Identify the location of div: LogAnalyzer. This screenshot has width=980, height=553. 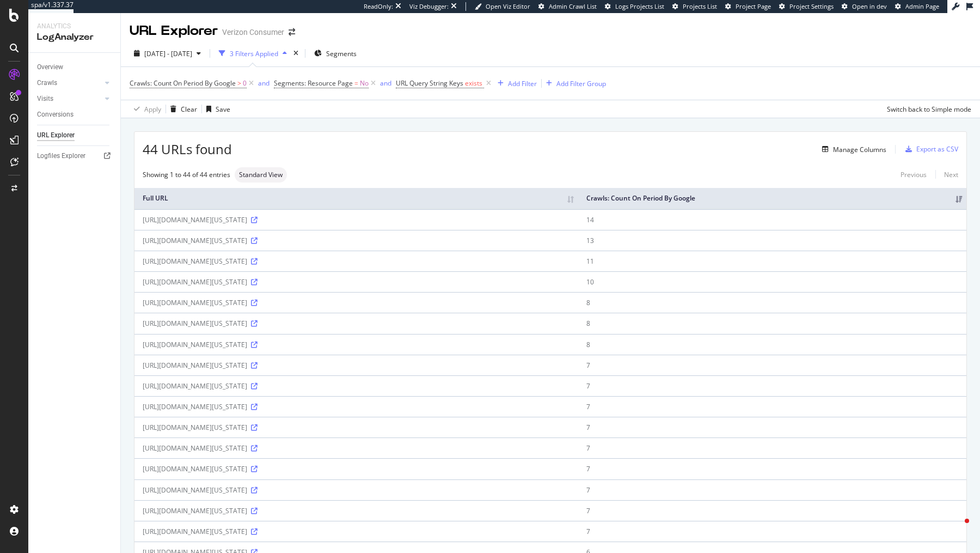
(74, 37).